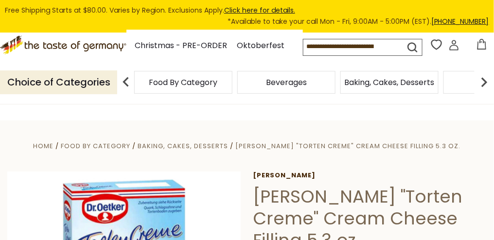 The height and width of the screenshot is (240, 494). What do you see at coordinates (484, 82) in the screenshot?
I see `img: next arrow` at bounding box center [484, 82].